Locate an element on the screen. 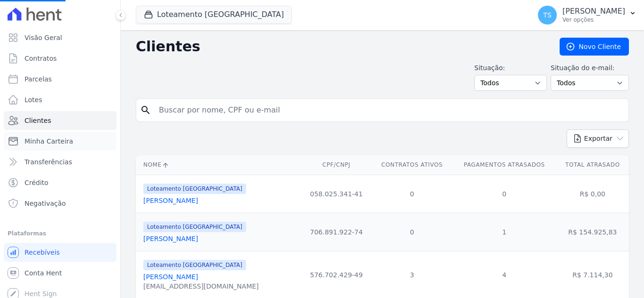 This screenshot has width=644, height=298. span: Parcelas is located at coordinates (38, 79).